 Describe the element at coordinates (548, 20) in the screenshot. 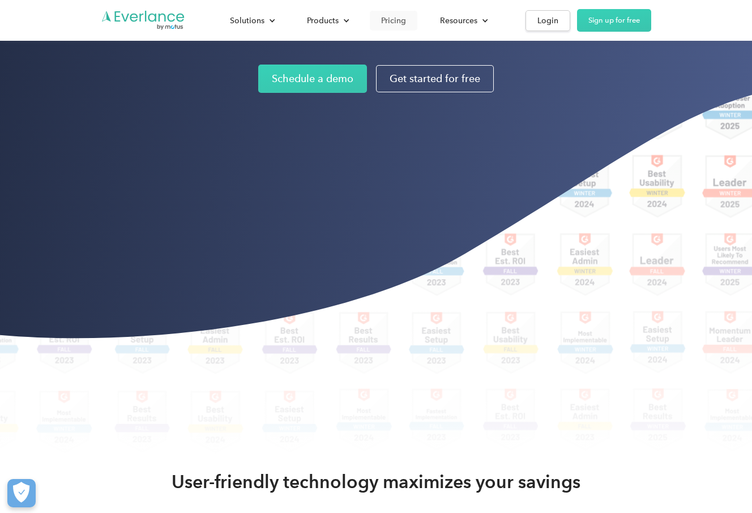

I see `a: Login` at that location.